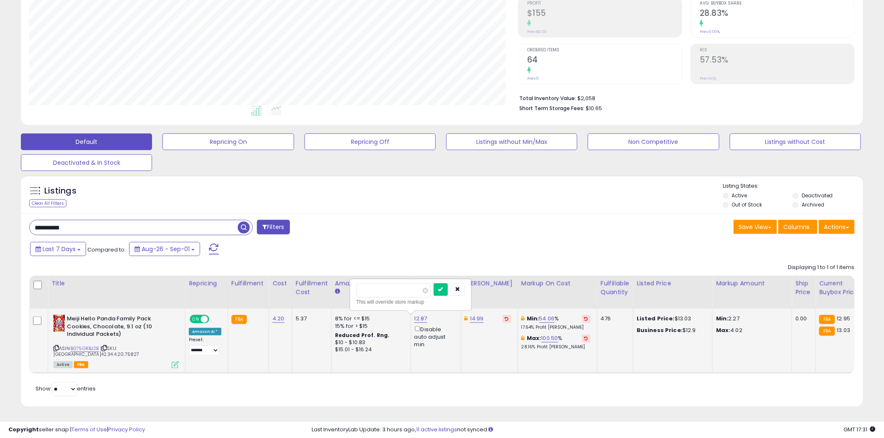 This screenshot has height=438, width=884. Describe the element at coordinates (81, 365) in the screenshot. I see `span: FBA` at that location.